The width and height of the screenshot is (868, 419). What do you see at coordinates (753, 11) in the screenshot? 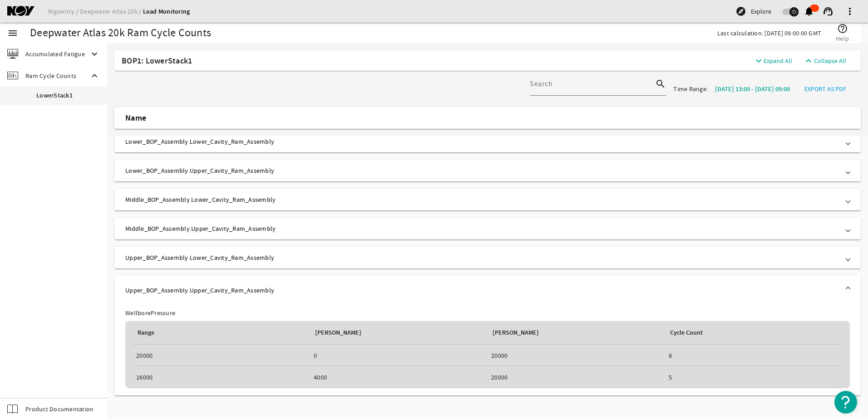
I see `button: Explore` at bounding box center [753, 11].